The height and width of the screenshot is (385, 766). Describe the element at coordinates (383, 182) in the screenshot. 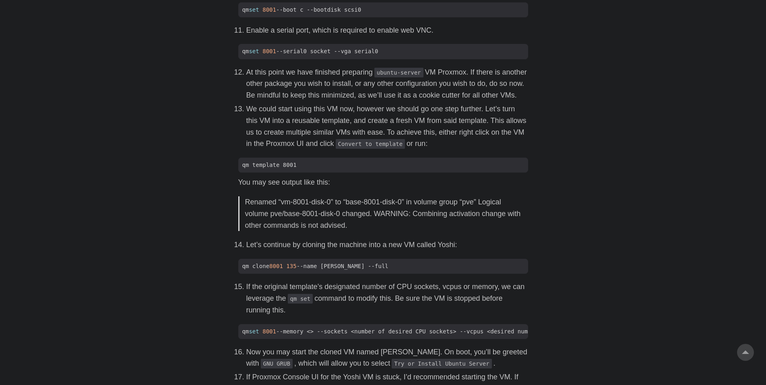

I see `p: You may see output like this:` at that location.